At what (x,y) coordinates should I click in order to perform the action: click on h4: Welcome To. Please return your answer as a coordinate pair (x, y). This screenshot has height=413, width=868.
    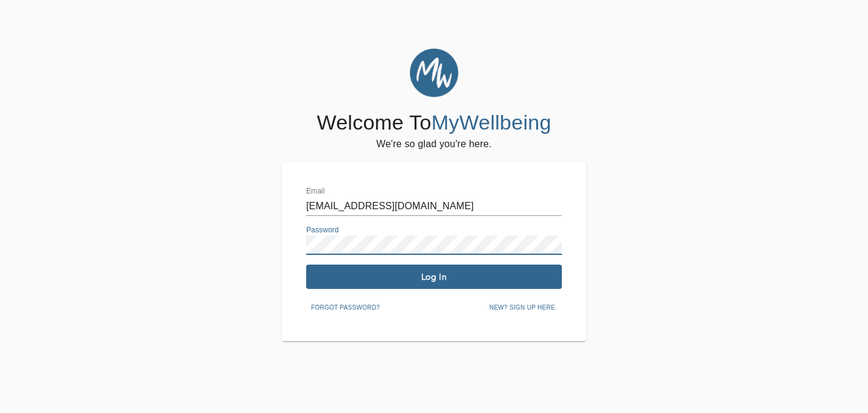
    Looking at the image, I should click on (434, 123).